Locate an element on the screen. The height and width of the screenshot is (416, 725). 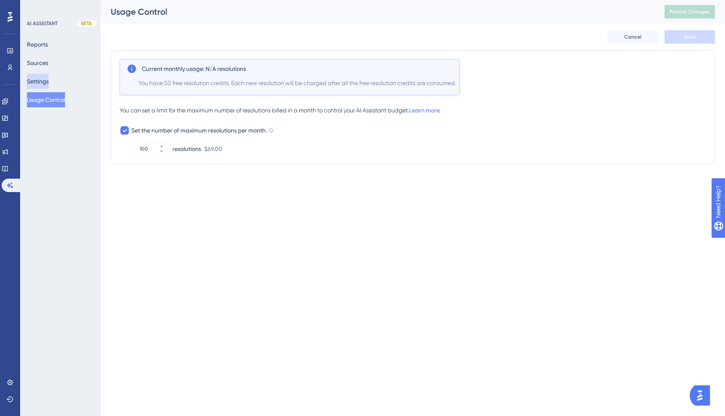
button: Sources is located at coordinates (37, 63).